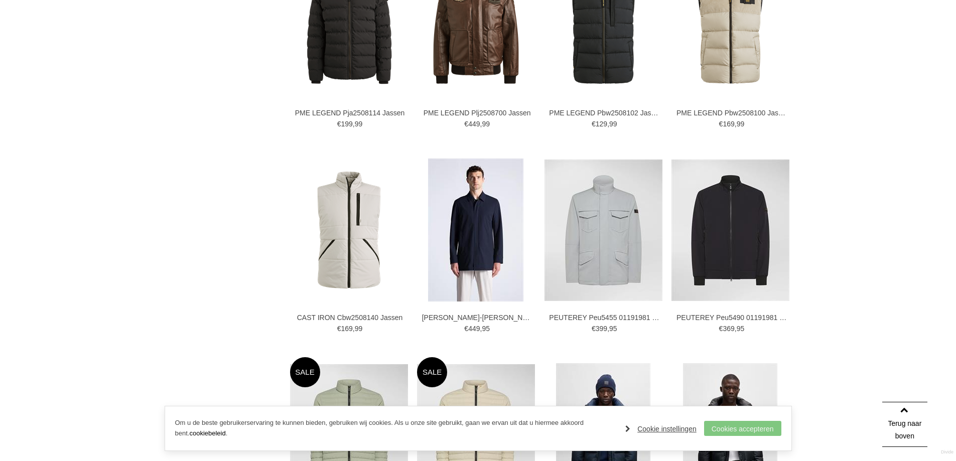 This screenshot has height=461, width=956. Describe the element at coordinates (904, 424) in the screenshot. I see `a: Terug naar boven` at that location.